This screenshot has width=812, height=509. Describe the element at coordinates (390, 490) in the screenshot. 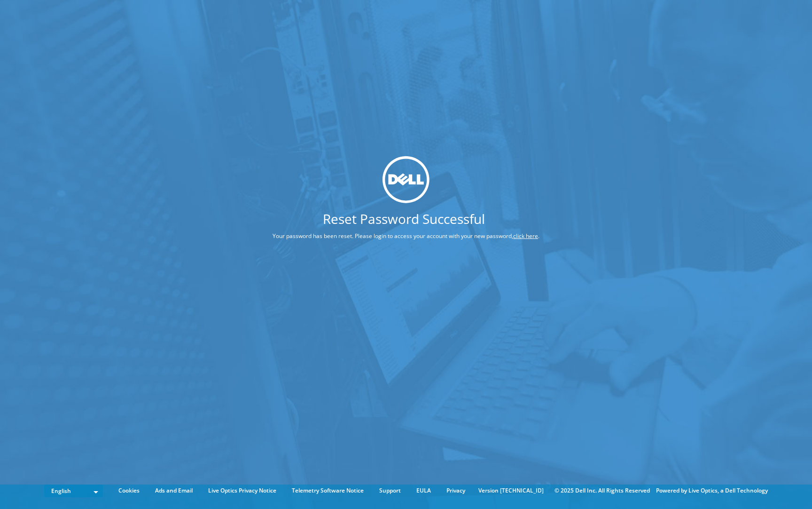

I see `a: Support` at that location.